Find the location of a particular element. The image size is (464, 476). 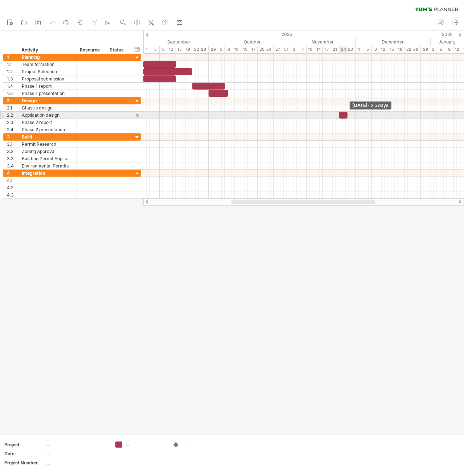

div: 5 - 9 is located at coordinates (445, 49).